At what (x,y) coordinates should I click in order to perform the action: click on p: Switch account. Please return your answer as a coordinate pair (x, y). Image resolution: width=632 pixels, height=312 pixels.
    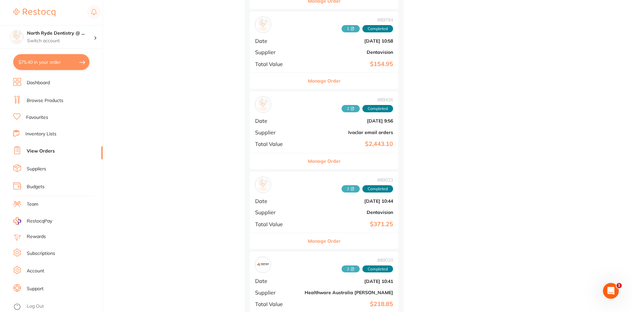
    Looking at the image, I should click on (60, 41).